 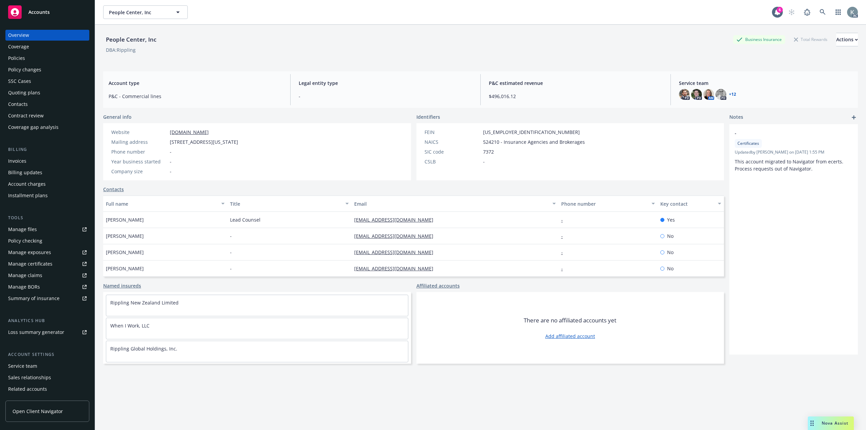 What do you see at coordinates (47, 321) in the screenshot?
I see `div: Analytics hub` at bounding box center [47, 321].